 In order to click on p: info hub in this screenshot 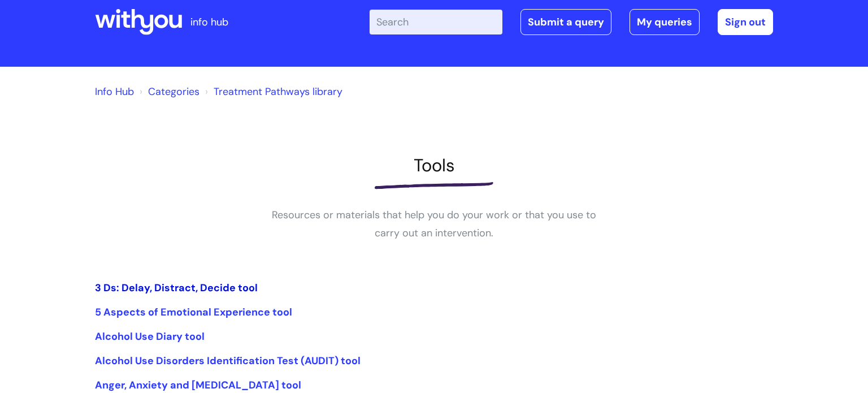, I will do `click(209, 22)`.